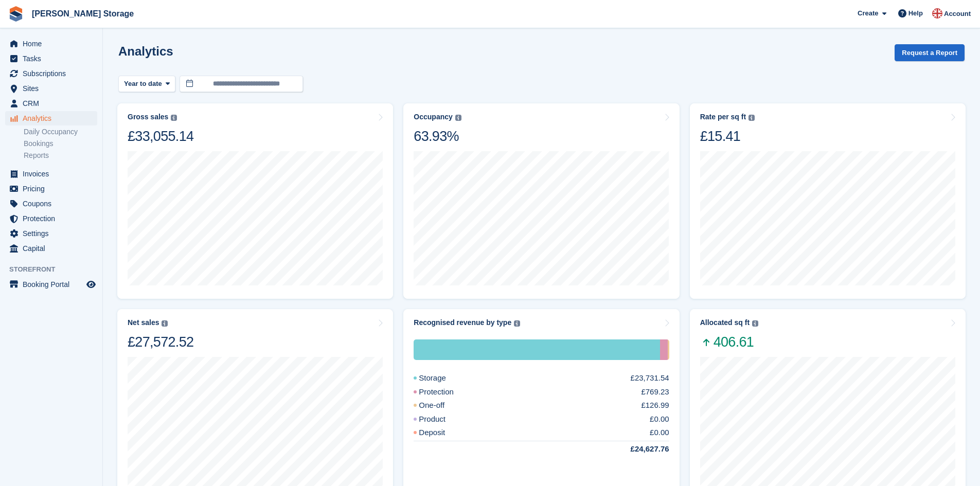 The width and height of the screenshot is (980, 486). I want to click on span: Tasks, so click(53, 58).